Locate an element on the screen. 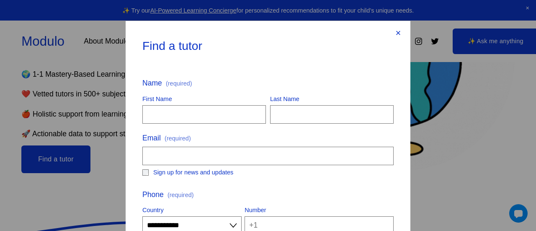 This screenshot has width=536, height=231. div: Number is located at coordinates (319, 210).